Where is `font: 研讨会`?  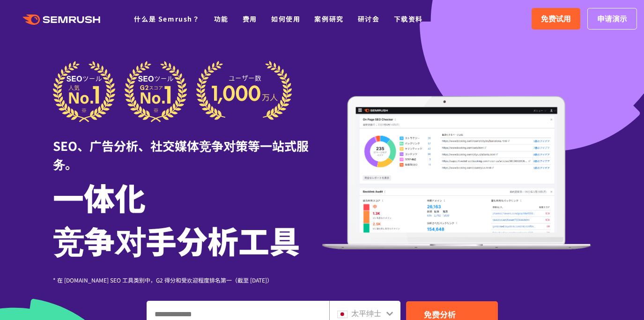
font: 研讨会 is located at coordinates (369, 19).